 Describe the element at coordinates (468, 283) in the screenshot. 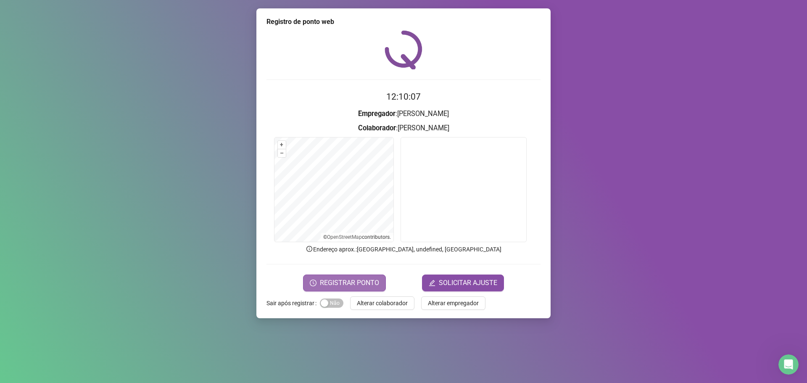

I see `span: SOLICITAR AJUSTE` at that location.